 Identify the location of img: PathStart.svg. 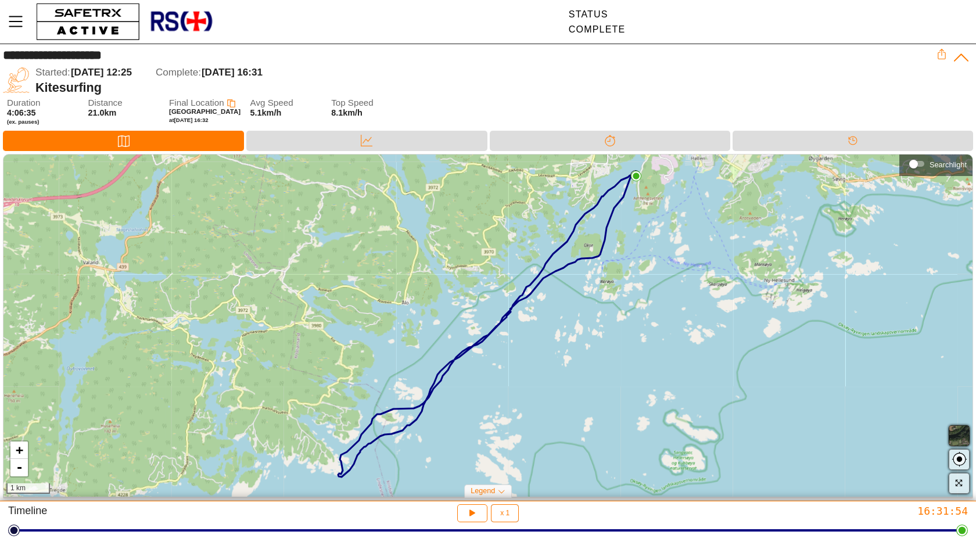
(636, 176).